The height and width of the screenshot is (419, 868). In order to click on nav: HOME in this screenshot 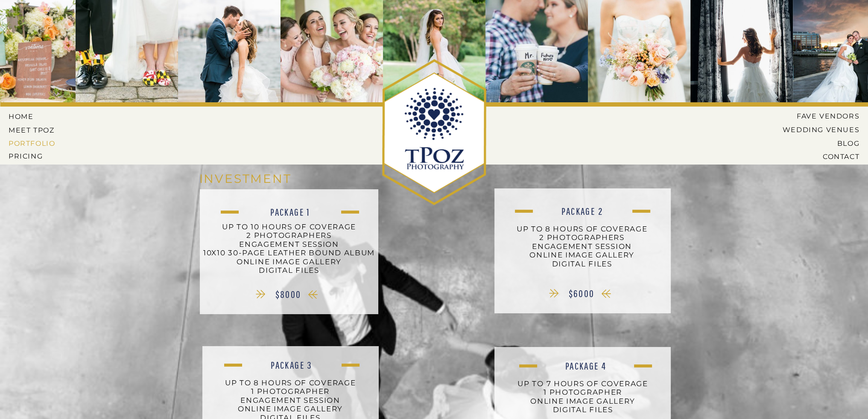, I will do `click(28, 117)`.